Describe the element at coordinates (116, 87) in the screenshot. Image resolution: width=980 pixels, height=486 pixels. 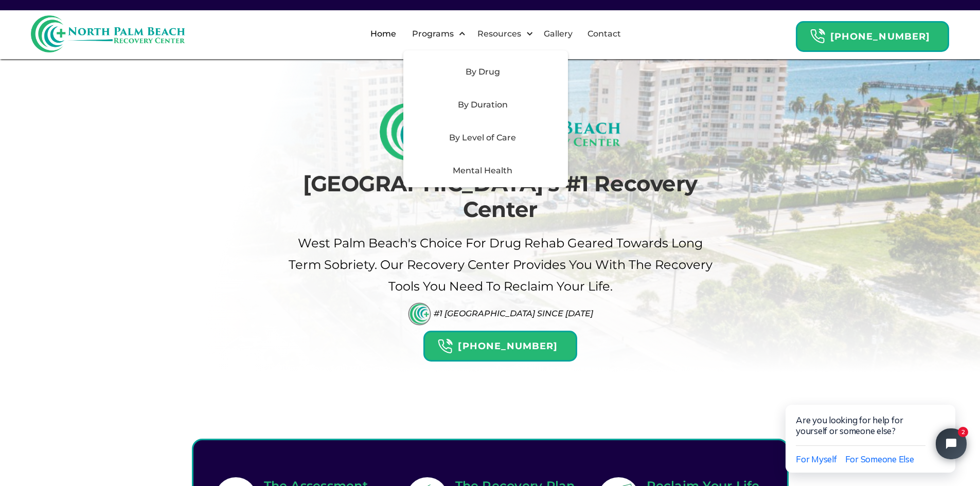
I see `span: For Someone Else` at that location.